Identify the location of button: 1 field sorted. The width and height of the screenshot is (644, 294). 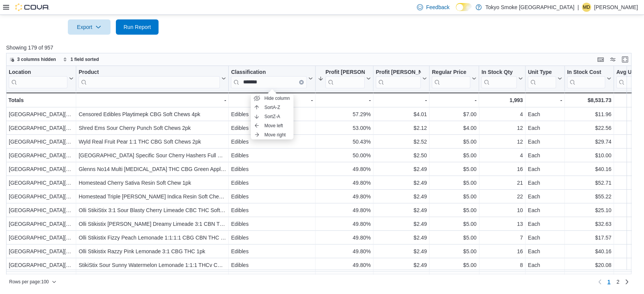
(81, 59).